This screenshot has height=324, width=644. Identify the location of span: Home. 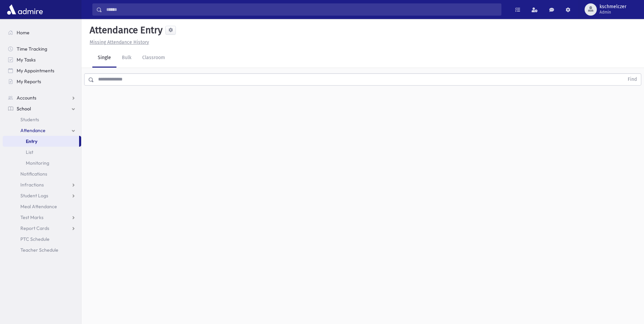
(23, 33).